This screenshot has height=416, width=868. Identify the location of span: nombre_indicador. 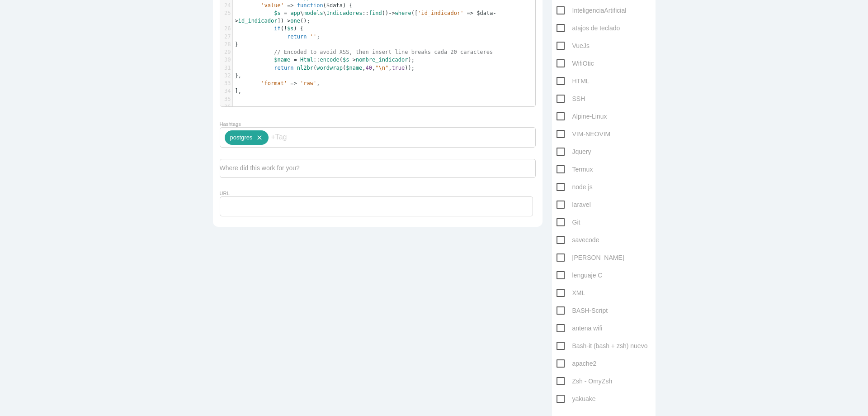
(382, 60).